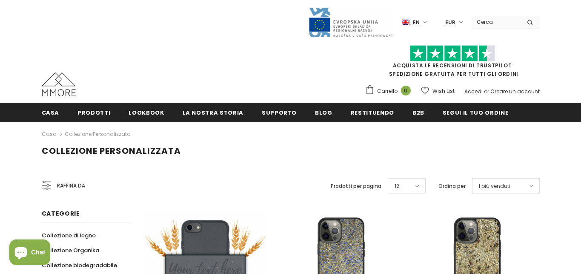 The image size is (581, 274). Describe the element at coordinates (59, 84) in the screenshot. I see `img: Casi MMORE` at that location.